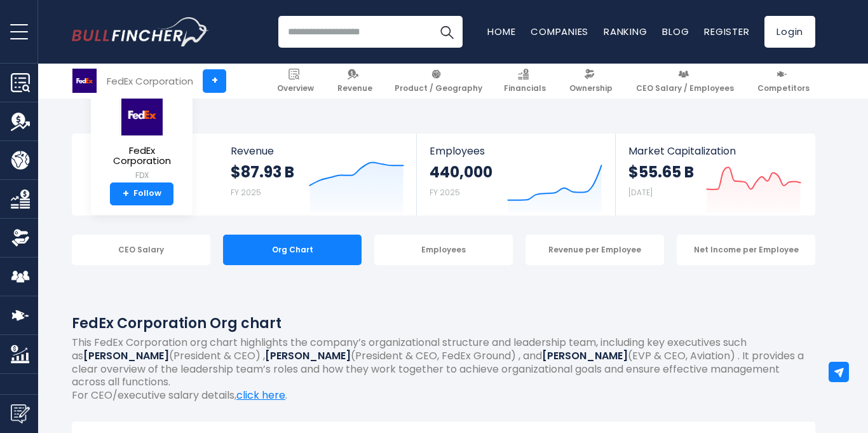 The image size is (868, 433). Describe the element at coordinates (784, 89) in the screenshot. I see `span: Competitors` at that location.